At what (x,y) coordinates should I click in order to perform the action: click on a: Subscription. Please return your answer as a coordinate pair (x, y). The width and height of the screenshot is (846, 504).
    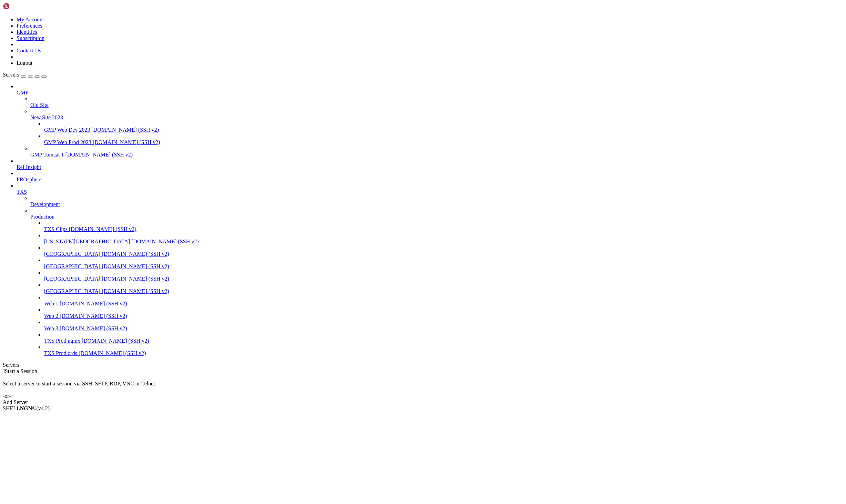
    Looking at the image, I should click on (30, 38).